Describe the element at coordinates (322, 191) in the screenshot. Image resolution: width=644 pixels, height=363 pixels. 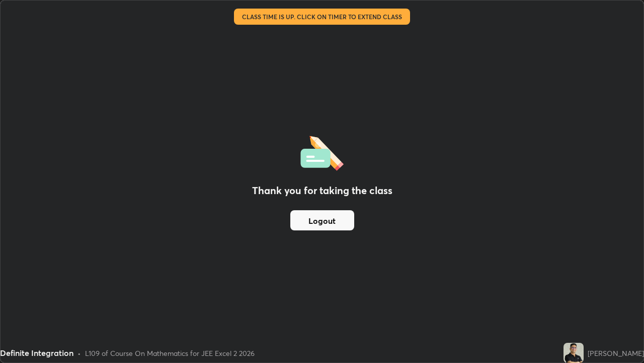
I see `h2: Thank you for taking the class` at that location.